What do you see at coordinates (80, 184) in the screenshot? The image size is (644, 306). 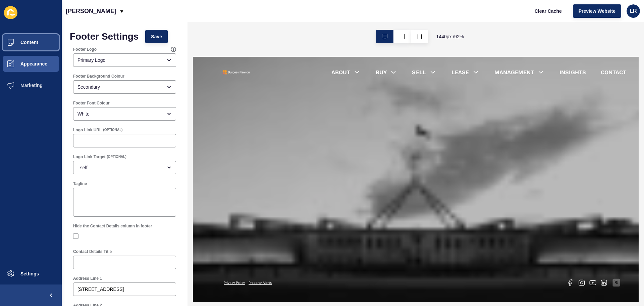 I see `label: Tagline` at bounding box center [80, 184].